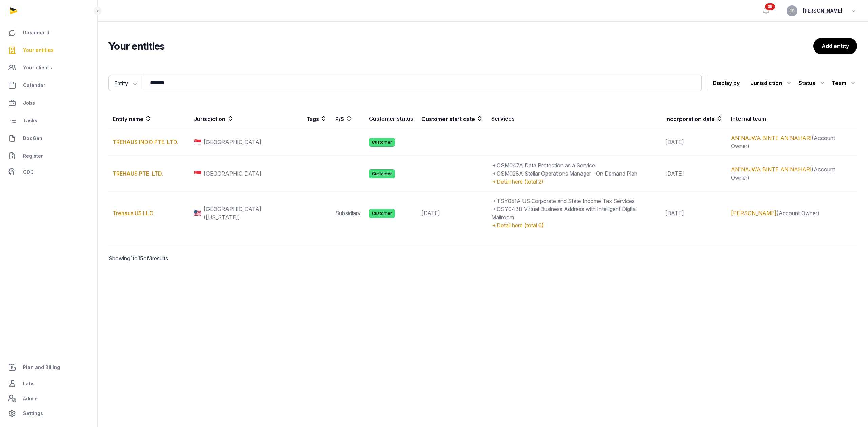 This screenshot has height=427, width=868. Describe the element at coordinates (564, 213) in the screenshot. I see `span: OSY043B Virtual Business Address with Intelligent Digital Mailroom` at that location.